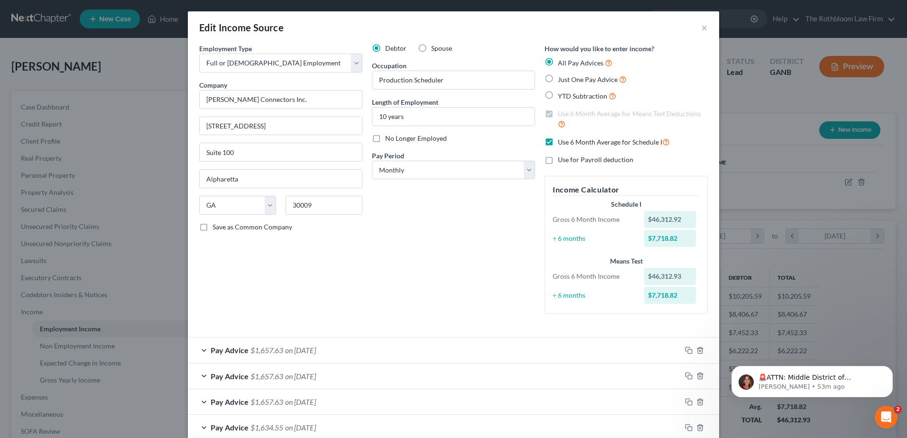 The image size is (907, 438). Describe the element at coordinates (241, 28) in the screenshot. I see `div: Edit Income Source` at that location.